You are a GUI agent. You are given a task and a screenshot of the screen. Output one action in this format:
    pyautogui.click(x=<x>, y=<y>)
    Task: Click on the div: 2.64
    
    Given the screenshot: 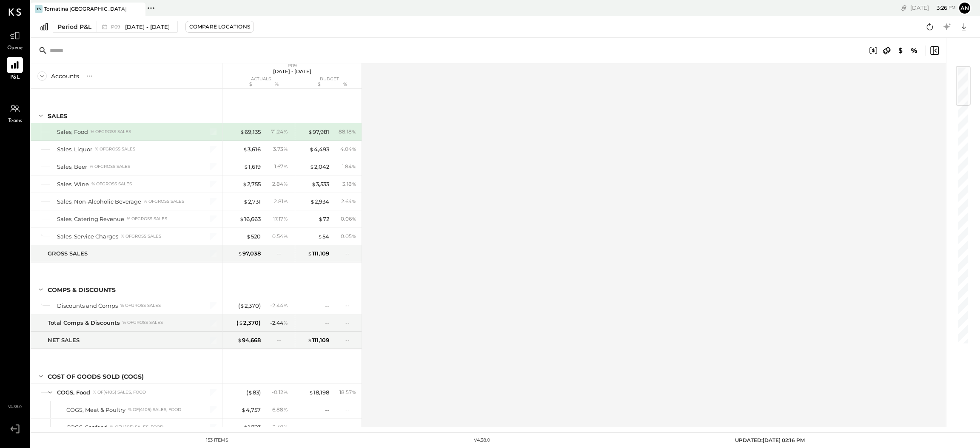 What is the action you would take?
    pyautogui.click(x=348, y=201)
    